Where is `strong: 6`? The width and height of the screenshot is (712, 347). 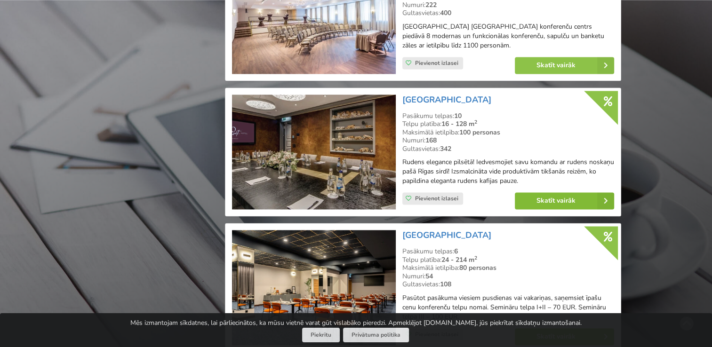
strong: 6 is located at coordinates (456, 251).